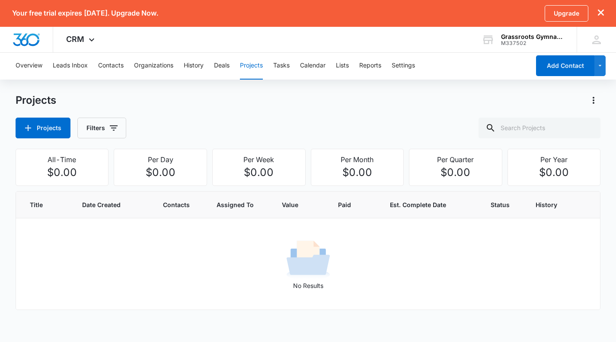 The height and width of the screenshot is (342, 616). Describe the element at coordinates (222, 66) in the screenshot. I see `button: Deals` at that location.